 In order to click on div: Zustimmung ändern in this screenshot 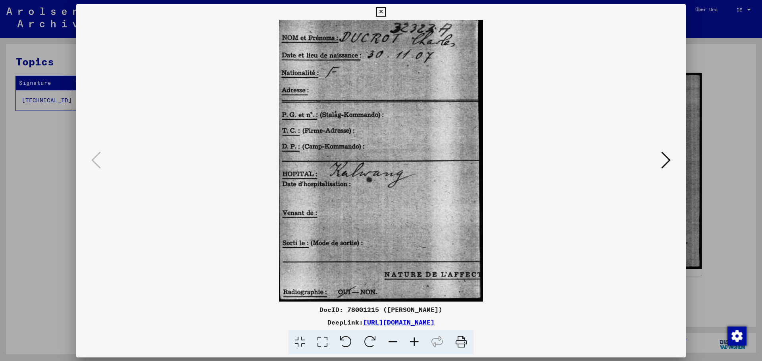, I will do `click(736, 336)`.